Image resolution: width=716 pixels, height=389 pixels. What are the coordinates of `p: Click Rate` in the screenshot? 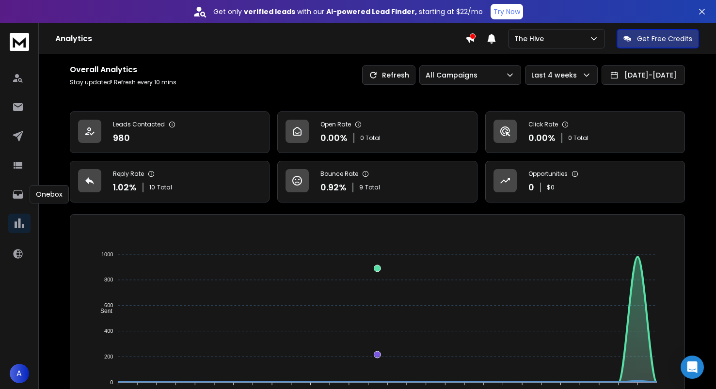 It's located at (543, 125).